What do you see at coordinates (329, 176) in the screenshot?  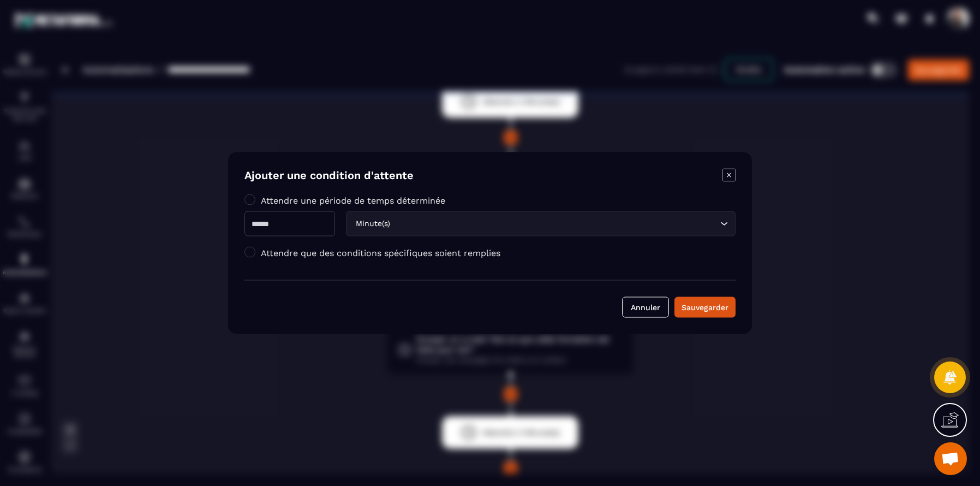 I see `h4: Ajouter une condition d'attente` at bounding box center [329, 176].